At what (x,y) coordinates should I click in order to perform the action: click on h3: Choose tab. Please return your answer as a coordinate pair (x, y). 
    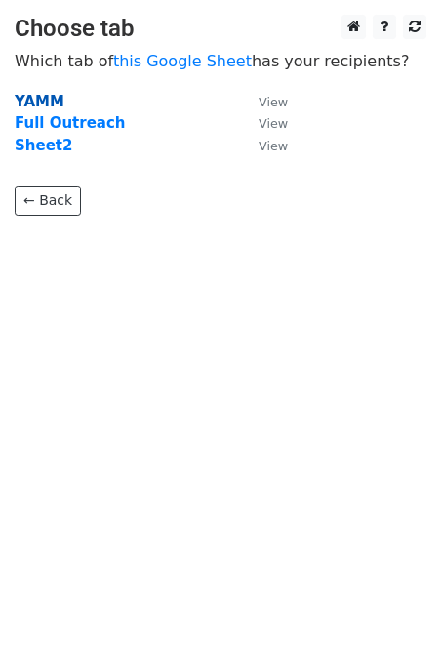
    Looking at the image, I should click on (221, 28).